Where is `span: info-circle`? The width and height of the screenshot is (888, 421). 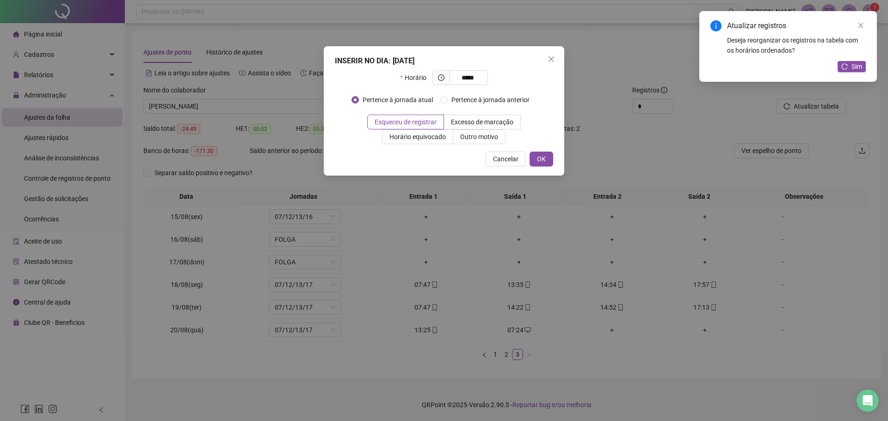
span: info-circle is located at coordinates (716, 26).